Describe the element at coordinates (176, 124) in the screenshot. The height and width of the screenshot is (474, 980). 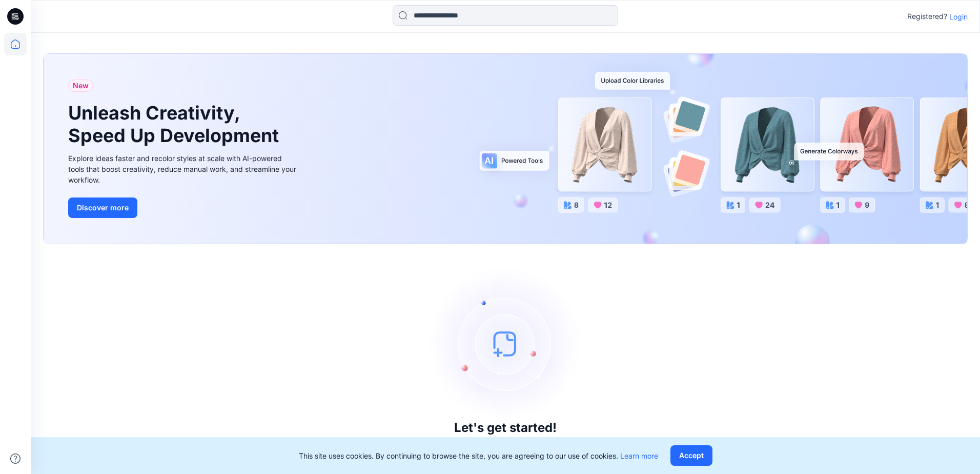
I see `h1: Unleash Creativity, Speed Up Development` at that location.